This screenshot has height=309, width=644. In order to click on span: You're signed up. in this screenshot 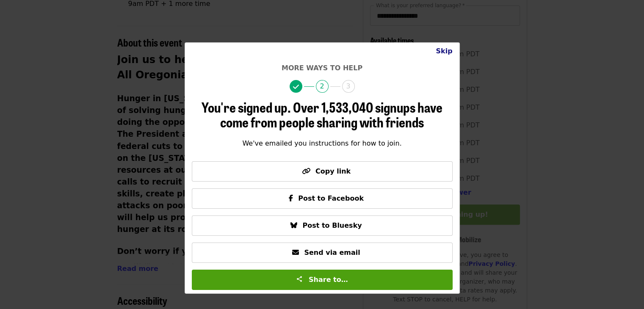, I will do `click(246, 107)`.